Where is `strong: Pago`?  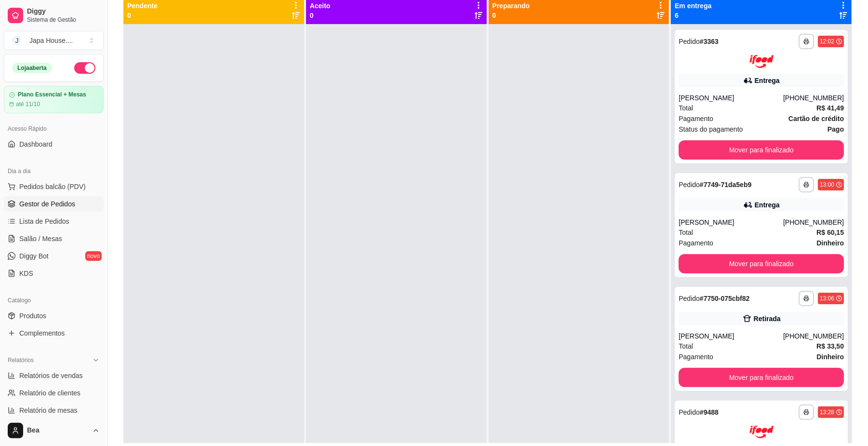 strong: Pago is located at coordinates (836, 130).